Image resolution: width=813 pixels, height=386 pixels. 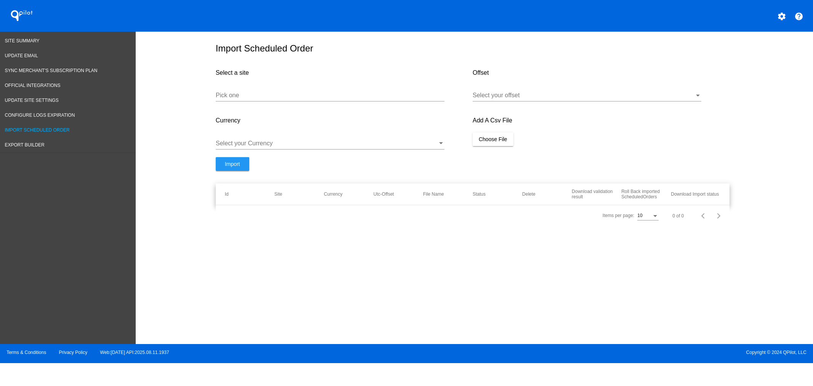 What do you see at coordinates (601, 73) in the screenshot?
I see `h4: Offset` at bounding box center [601, 73].